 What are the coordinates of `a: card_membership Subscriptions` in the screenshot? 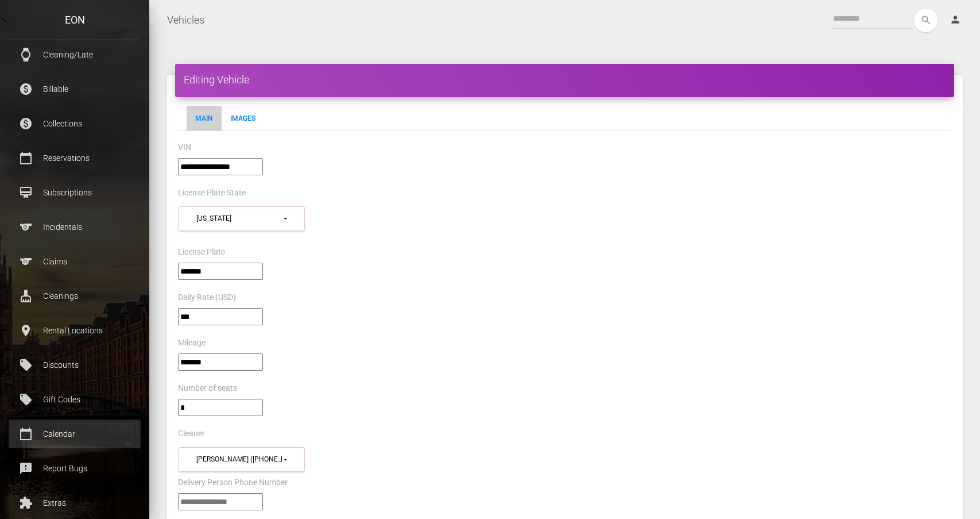 It's located at (75, 193).